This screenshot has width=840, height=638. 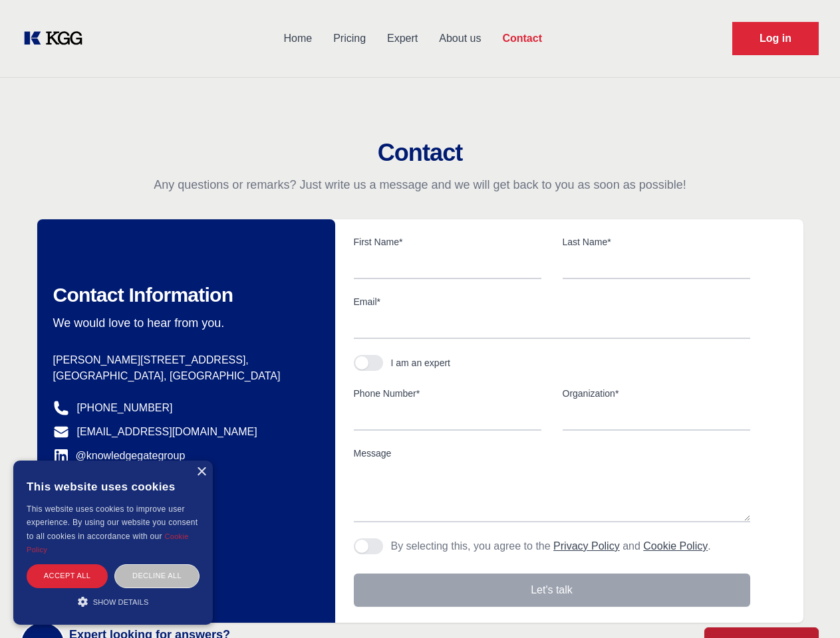 What do you see at coordinates (297, 39) in the screenshot?
I see `a: Home` at bounding box center [297, 39].